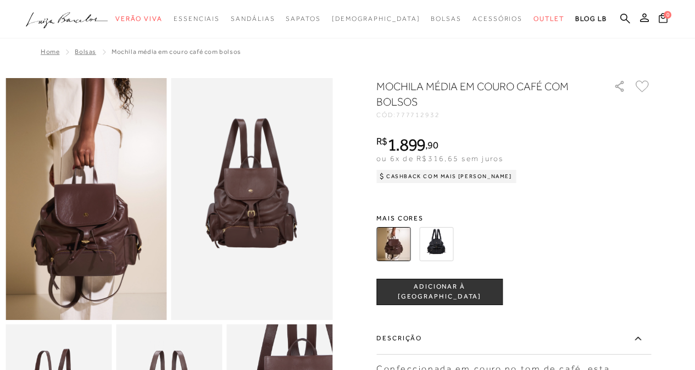 This screenshot has width=695, height=370. Describe the element at coordinates (407, 145) in the screenshot. I see `span: 1.899` at that location.